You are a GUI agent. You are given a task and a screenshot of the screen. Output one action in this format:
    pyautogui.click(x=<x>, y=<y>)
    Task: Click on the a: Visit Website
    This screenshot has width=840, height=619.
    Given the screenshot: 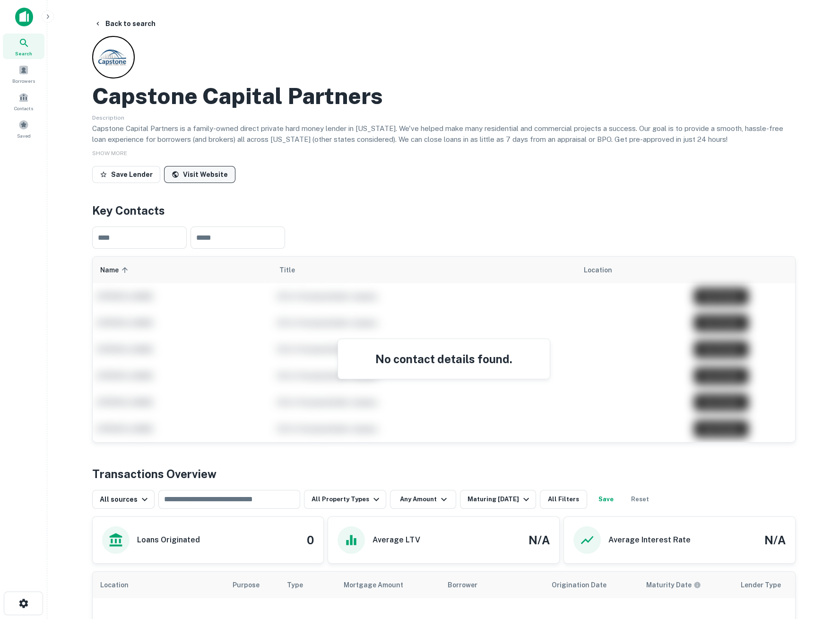 What is the action you would take?
    pyautogui.click(x=200, y=175)
    